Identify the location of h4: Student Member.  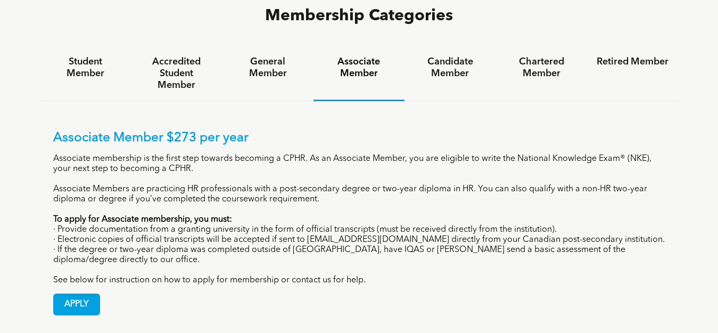
(85, 68).